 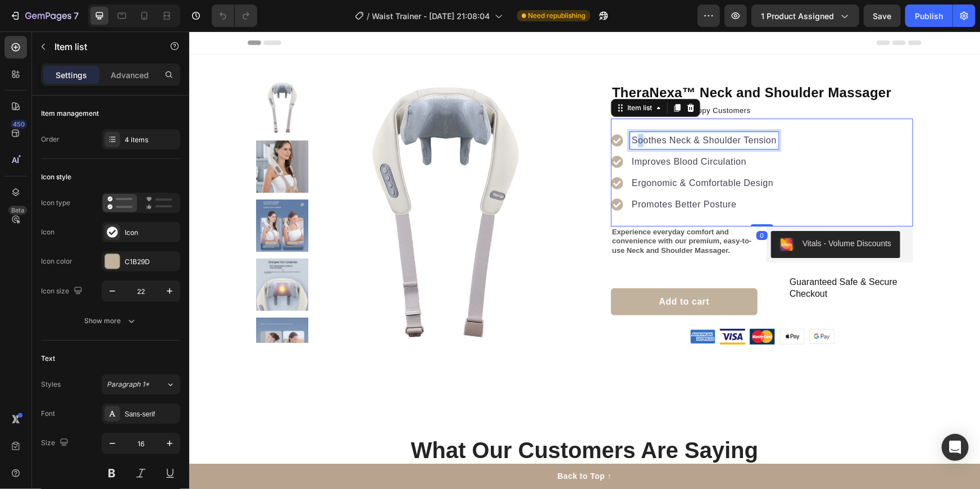 What do you see at coordinates (63, 291) in the screenshot?
I see `div: Icon size` at bounding box center [63, 291].